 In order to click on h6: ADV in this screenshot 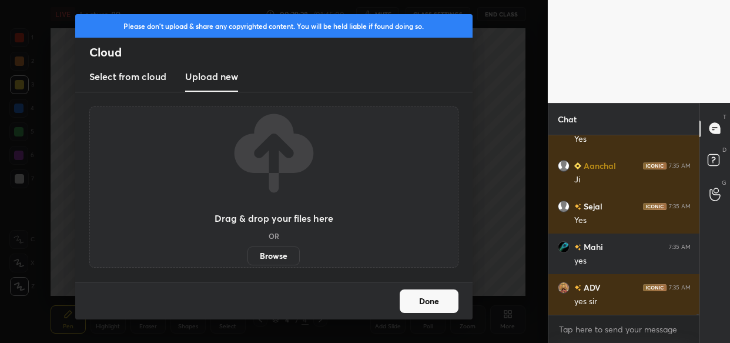, I will do `click(591, 287)`.